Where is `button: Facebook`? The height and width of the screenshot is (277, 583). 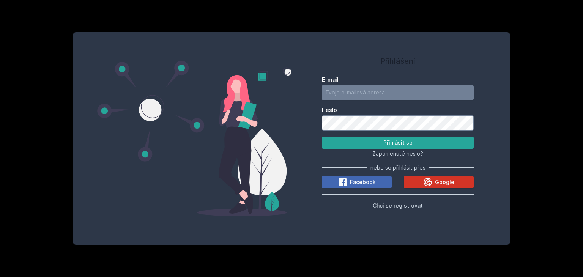 button: Facebook is located at coordinates (357, 182).